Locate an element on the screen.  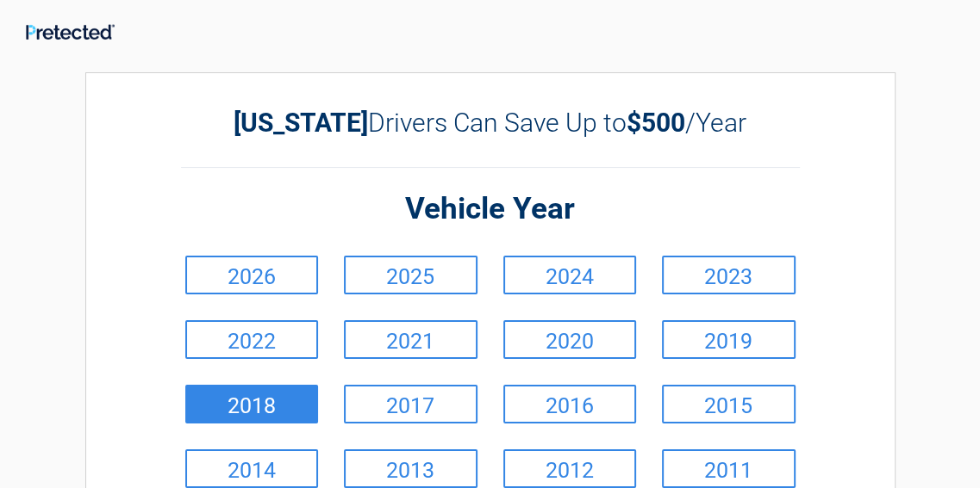
a: 2016 is located at coordinates (570, 404).